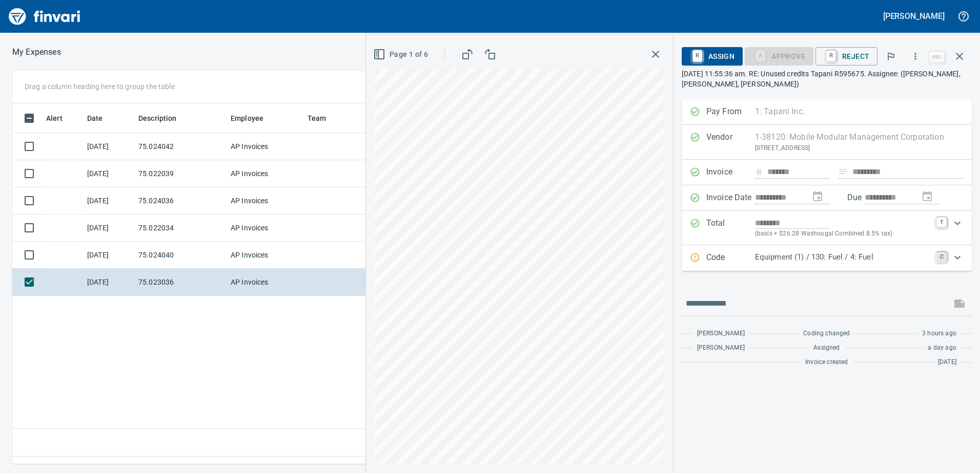 This screenshot has height=473, width=980. Describe the element at coordinates (45, 16) in the screenshot. I see `img: Finvari` at that location.